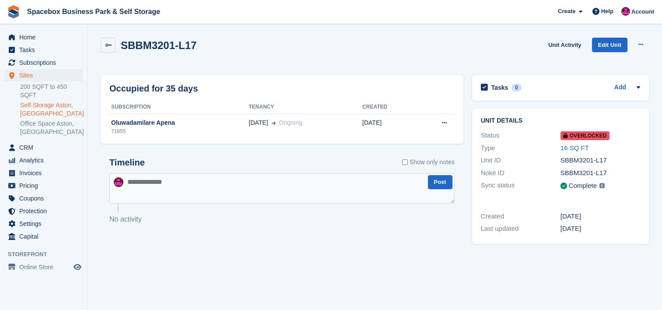 This screenshot has height=310, width=662. Describe the element at coordinates (46, 63) in the screenshot. I see `span: Subscriptions` at that location.